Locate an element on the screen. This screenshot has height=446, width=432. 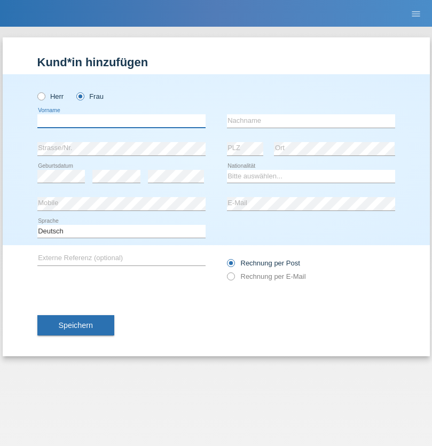
button: Speichern is located at coordinates (76, 325).